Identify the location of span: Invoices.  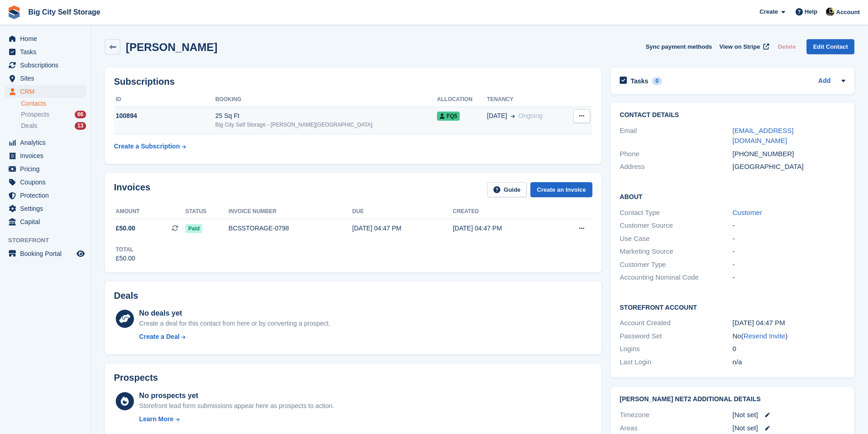
(47, 156).